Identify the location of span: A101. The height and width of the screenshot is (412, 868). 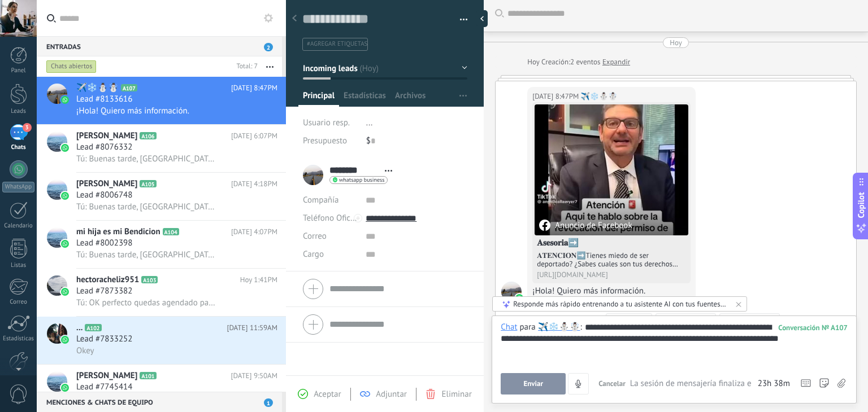
(147, 375).